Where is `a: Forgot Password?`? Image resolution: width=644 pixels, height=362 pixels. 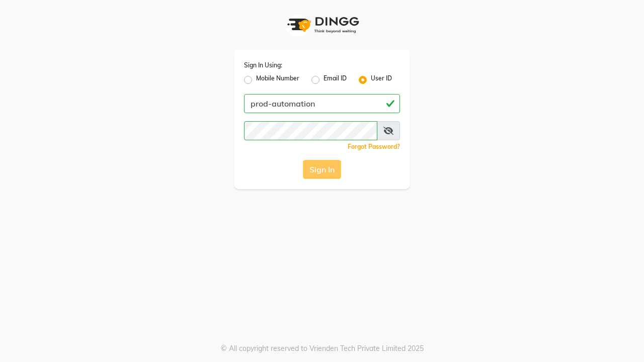 a: Forgot Password? is located at coordinates (373, 146).